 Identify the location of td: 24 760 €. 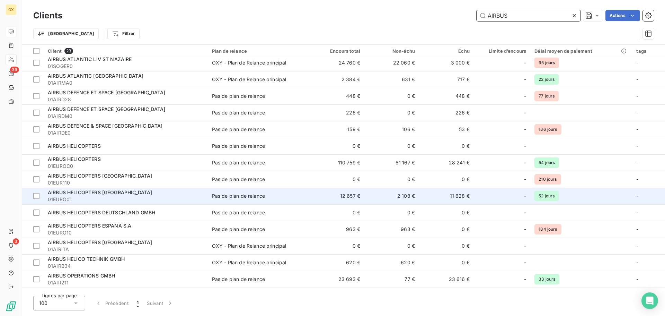
(337, 63).